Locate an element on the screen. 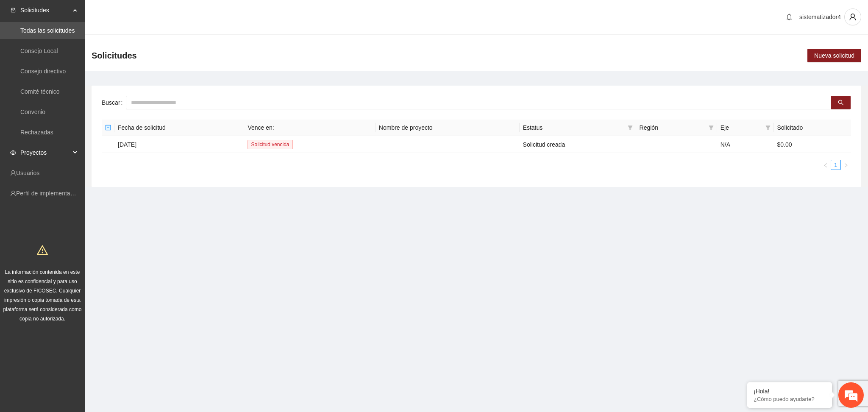 This screenshot has height=412, width=868. li: Previous Page is located at coordinates (825, 165).